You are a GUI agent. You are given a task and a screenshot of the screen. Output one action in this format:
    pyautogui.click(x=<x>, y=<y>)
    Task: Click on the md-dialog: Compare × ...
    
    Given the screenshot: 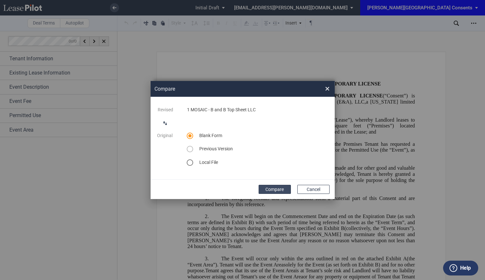 What is the action you would take?
    pyautogui.click(x=243, y=140)
    